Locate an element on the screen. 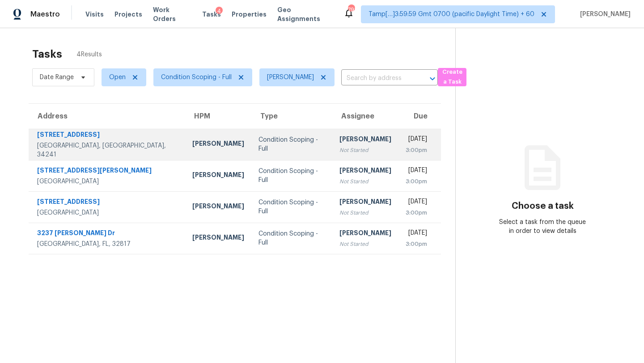  span: Tamp[…]3:59:59 Gmt 0700 (pacific Daylight Time) + 60 is located at coordinates (451, 14).